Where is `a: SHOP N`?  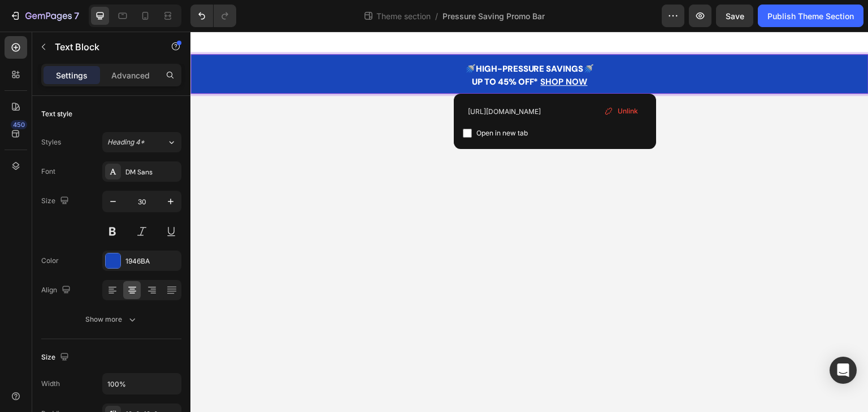 a: SHOP N is located at coordinates (366, 47).